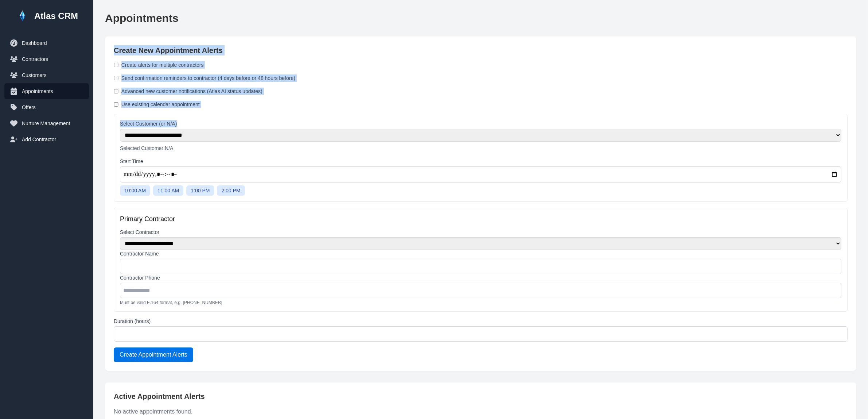 The image size is (868, 419). I want to click on label: Select Customer (or N/A), so click(480, 124).